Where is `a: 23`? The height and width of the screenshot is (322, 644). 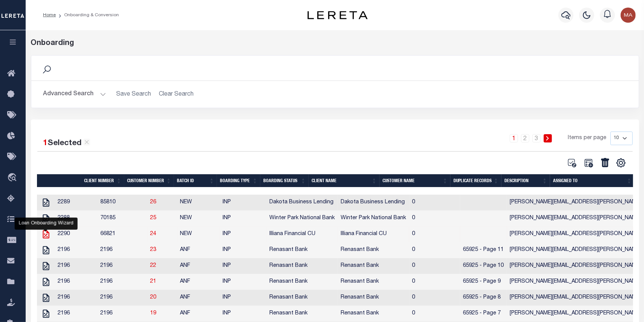
a: 23 is located at coordinates (153, 250).